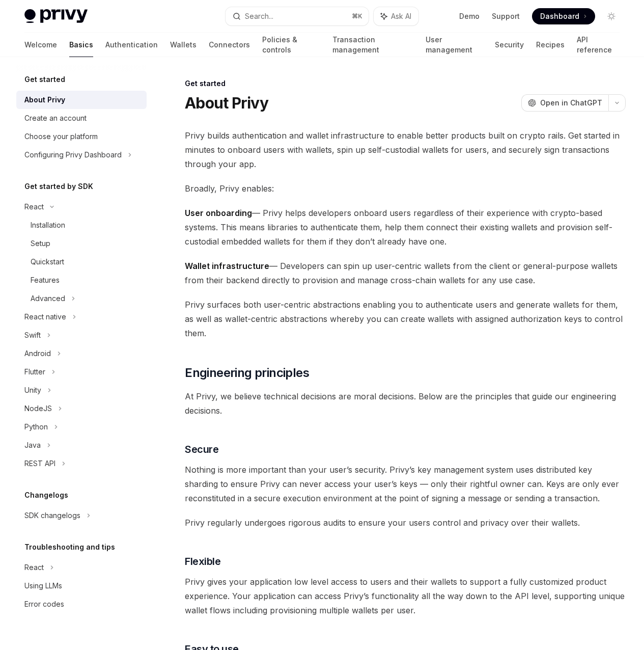  I want to click on a: Create an account, so click(81, 118).